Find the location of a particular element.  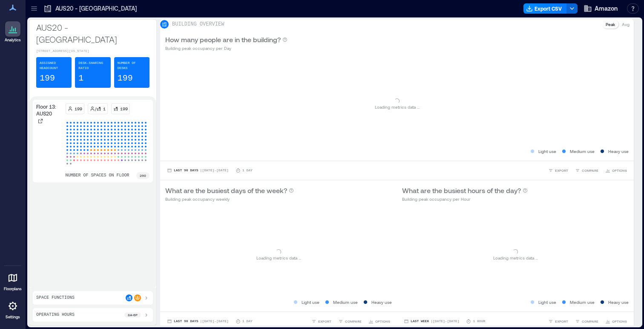

p: 1 Hour is located at coordinates (479, 322).